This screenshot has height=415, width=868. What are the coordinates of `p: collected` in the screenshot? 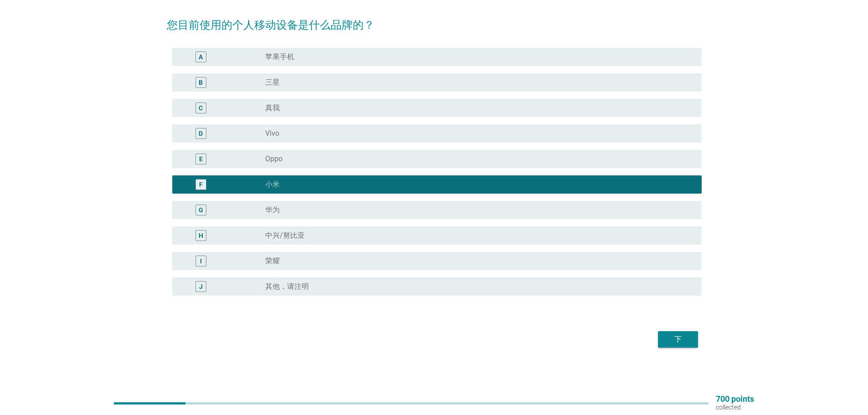 It's located at (735, 407).